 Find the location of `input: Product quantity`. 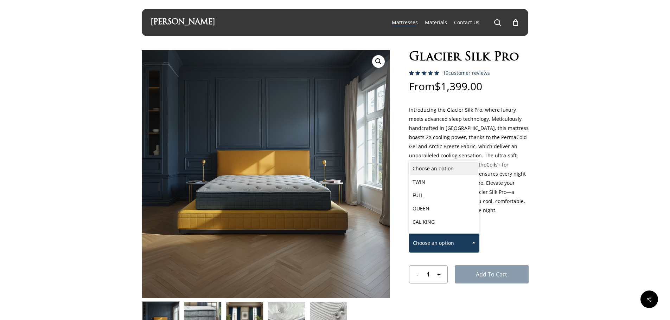

input: Product quantity is located at coordinates (428, 275).